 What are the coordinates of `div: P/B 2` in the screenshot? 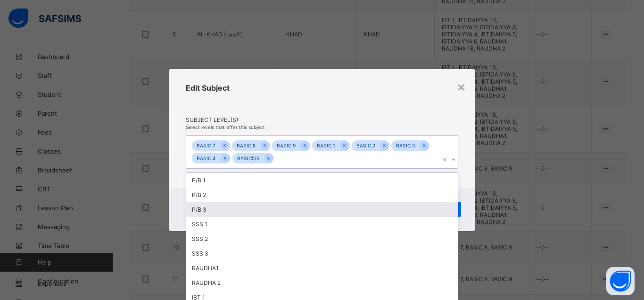 It's located at (322, 195).